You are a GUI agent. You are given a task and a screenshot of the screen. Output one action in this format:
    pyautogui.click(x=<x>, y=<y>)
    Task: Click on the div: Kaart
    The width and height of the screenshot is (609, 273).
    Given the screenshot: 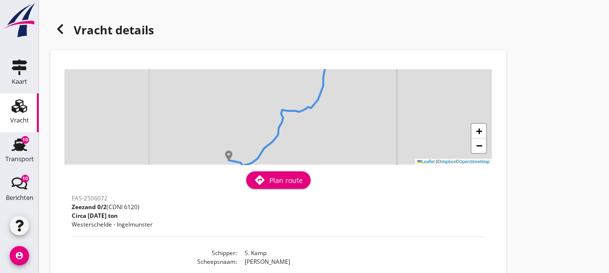 What is the action you would take?
    pyautogui.click(x=19, y=81)
    